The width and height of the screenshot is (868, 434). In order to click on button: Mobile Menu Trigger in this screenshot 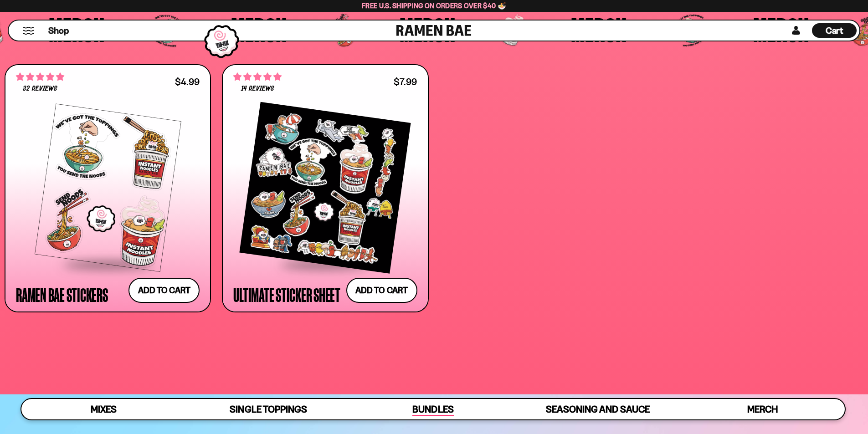, I will do `click(28, 31)`.